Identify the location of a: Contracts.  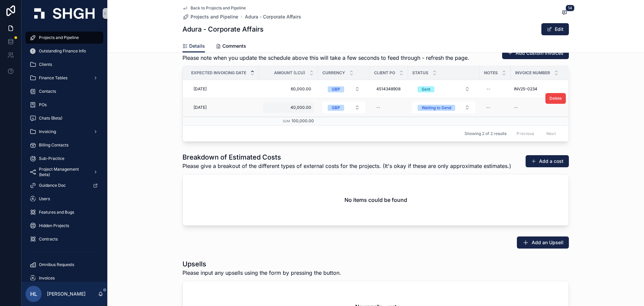
(64, 239).